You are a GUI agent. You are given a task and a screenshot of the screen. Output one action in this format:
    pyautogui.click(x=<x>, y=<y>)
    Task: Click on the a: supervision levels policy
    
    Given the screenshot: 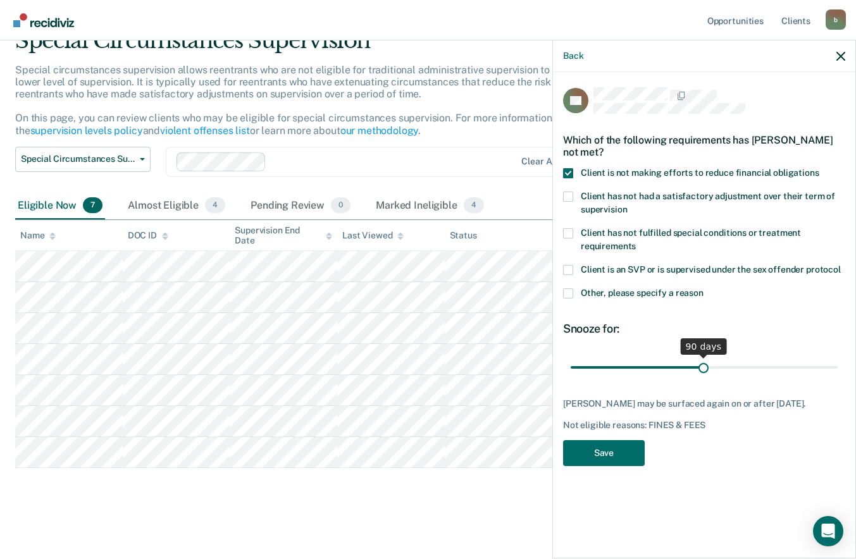 What is the action you would take?
    pyautogui.click(x=87, y=130)
    